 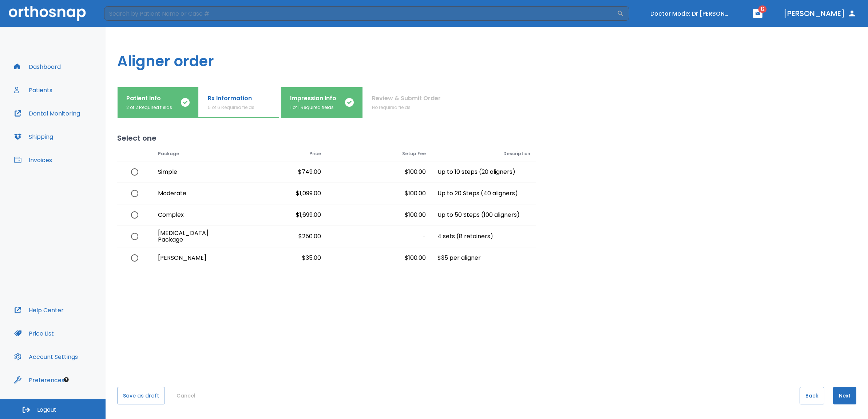 I want to click on a: Dashboard, so click(x=38, y=66).